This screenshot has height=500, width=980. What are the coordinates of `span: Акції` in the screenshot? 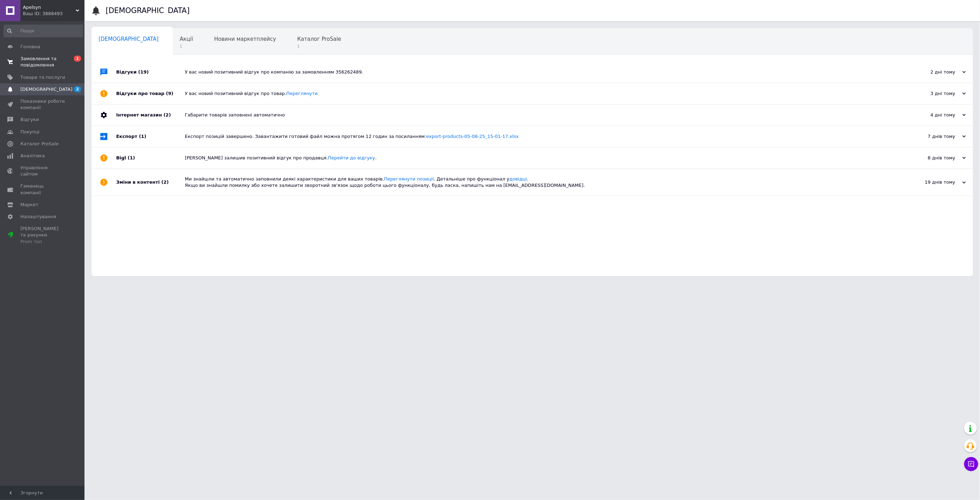 It's located at (186, 39).